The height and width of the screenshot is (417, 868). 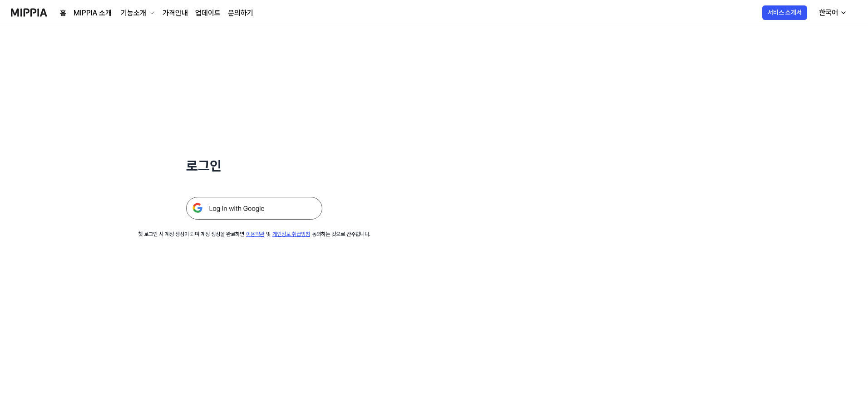 What do you see at coordinates (291, 234) in the screenshot?
I see `a: 개인정보 취급방침` at bounding box center [291, 234].